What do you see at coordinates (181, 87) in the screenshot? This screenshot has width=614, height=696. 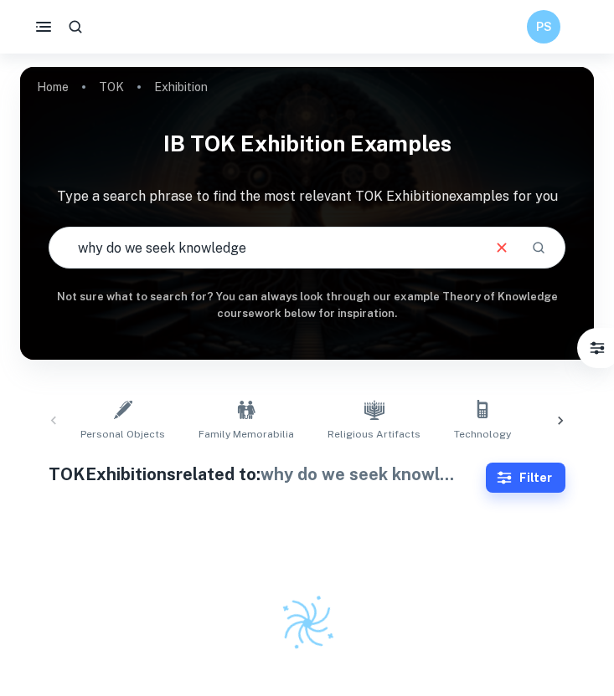 I see `p: Exhibition` at bounding box center [181, 87].